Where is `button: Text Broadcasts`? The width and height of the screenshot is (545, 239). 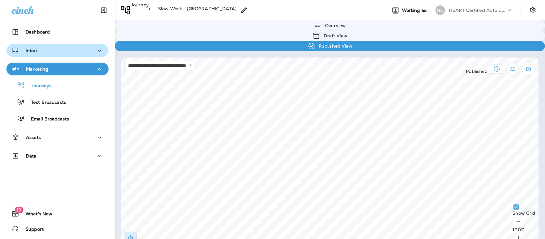 button: Text Broadcasts is located at coordinates (57, 102).